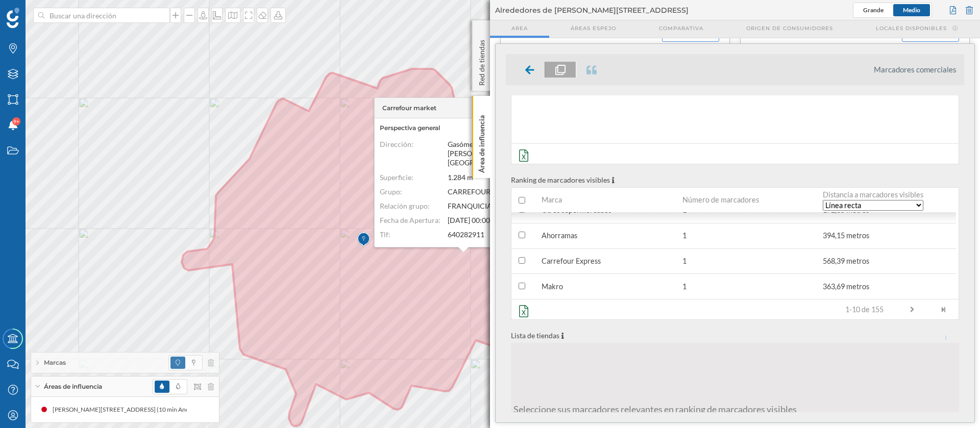 Image resolution: width=980 pixels, height=428 pixels. I want to click on span: Carrefour market, so click(409, 109).